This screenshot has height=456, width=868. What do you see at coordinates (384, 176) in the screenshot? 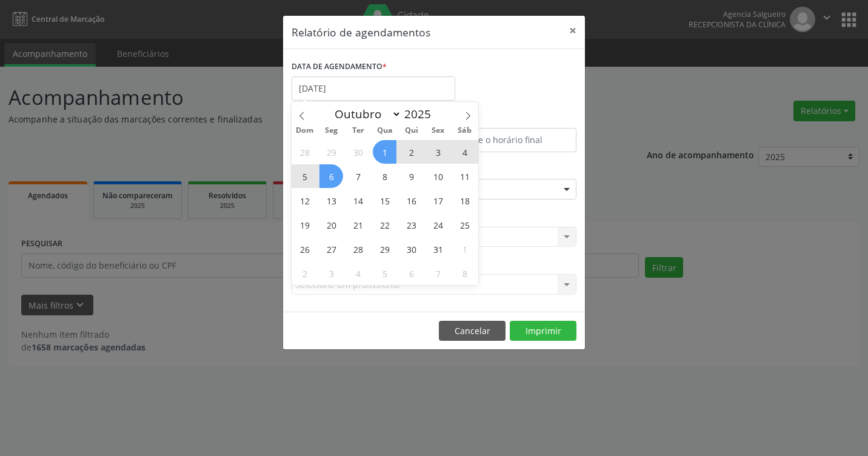
I see `span: Outubro 8, 2025` at bounding box center [384, 176].